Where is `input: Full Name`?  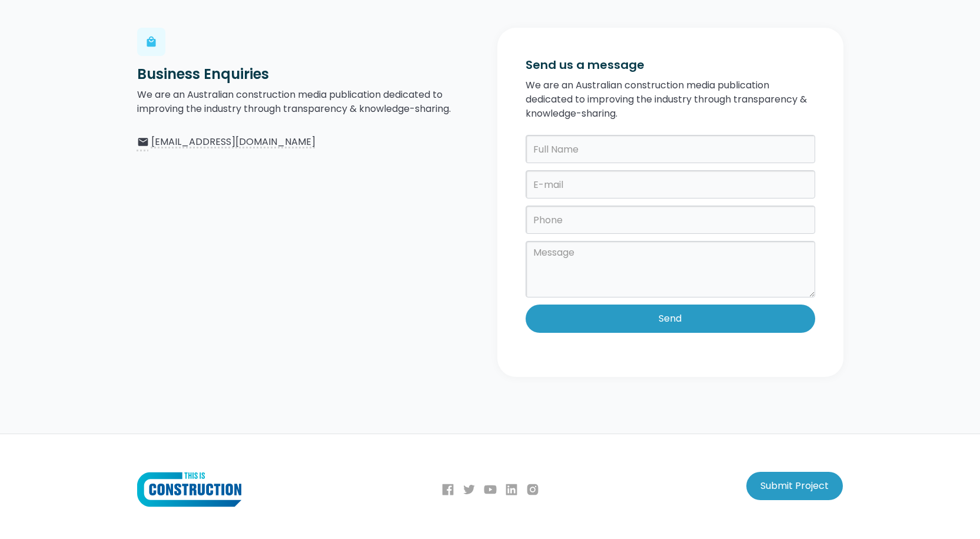
input: Full Name is located at coordinates (670, 149).